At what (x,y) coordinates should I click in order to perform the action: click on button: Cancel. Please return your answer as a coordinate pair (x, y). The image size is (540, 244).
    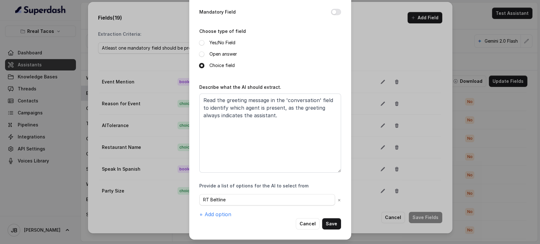
    Looking at the image, I should click on (308, 224).